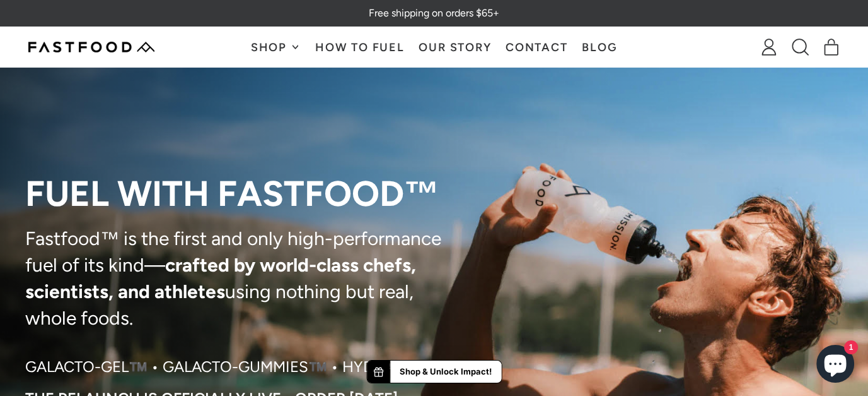 The image size is (868, 396). I want to click on a: Our Story, so click(455, 47).